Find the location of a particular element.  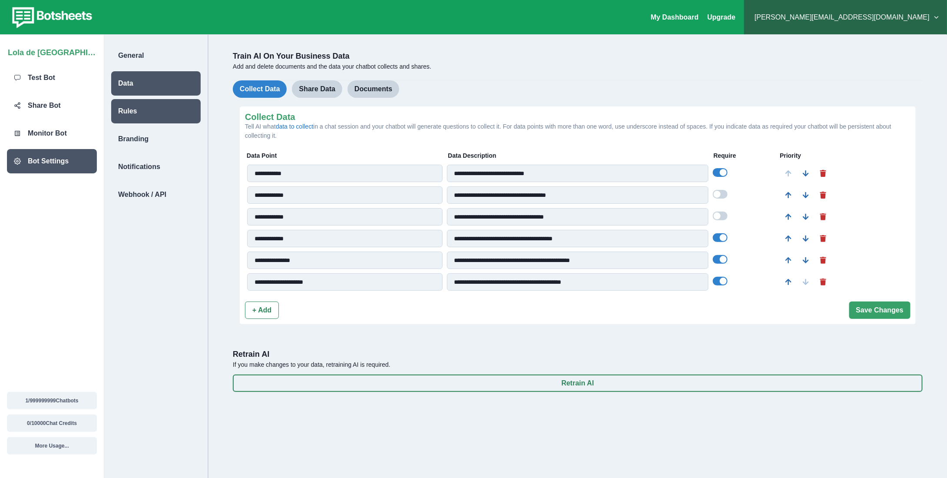

p: Rules is located at coordinates (128, 111).